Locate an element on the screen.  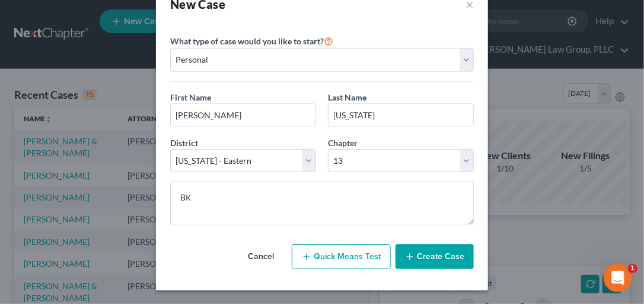
button: Create Case is located at coordinates (434, 257).